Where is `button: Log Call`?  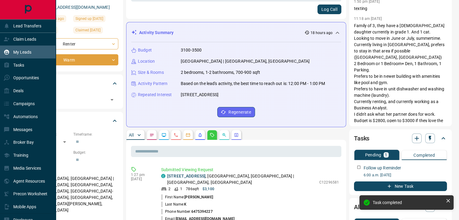
button: Log Call is located at coordinates (329, 9).